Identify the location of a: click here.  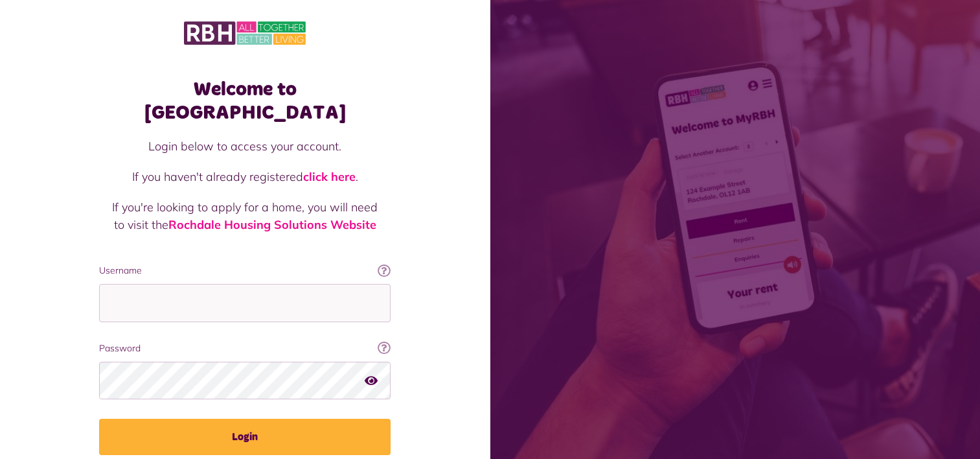
(329, 176).